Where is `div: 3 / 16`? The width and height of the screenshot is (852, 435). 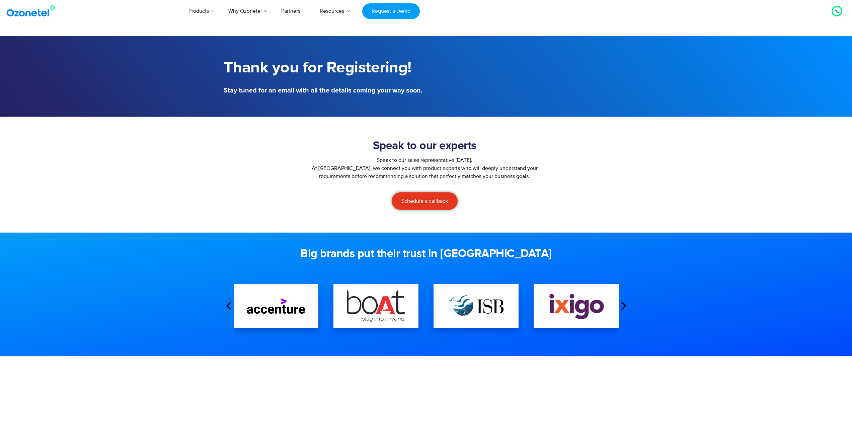 div: 3 / 16 is located at coordinates (476, 306).